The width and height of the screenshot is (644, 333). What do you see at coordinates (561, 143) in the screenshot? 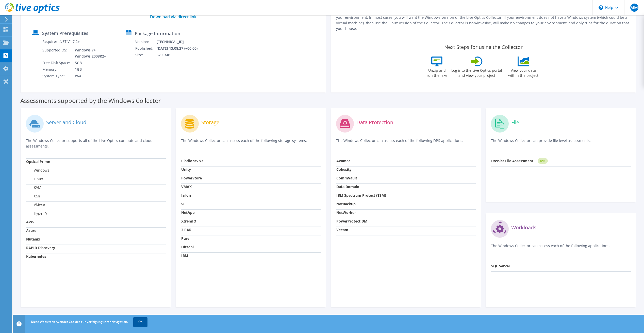
I see `p: The Windows Collector can provide file level assessments.` at bounding box center [561, 143].